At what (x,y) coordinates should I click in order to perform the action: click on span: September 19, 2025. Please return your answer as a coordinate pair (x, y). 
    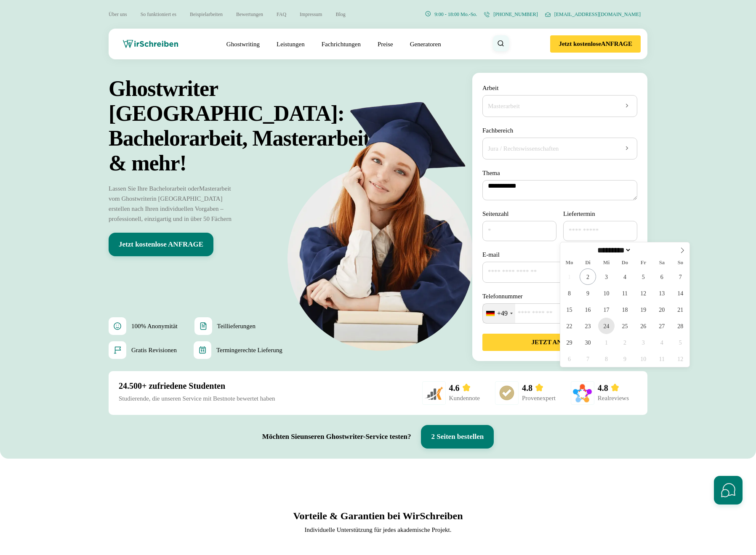
    Looking at the image, I should click on (643, 309).